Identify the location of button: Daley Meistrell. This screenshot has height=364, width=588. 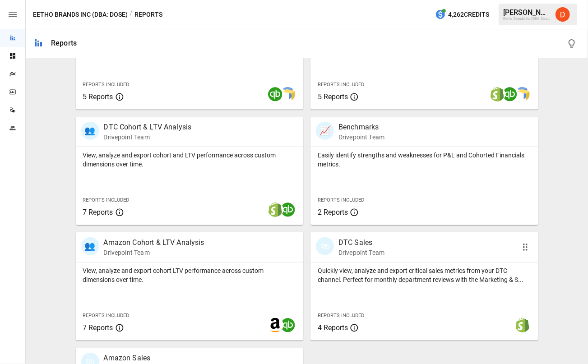
(562, 15).